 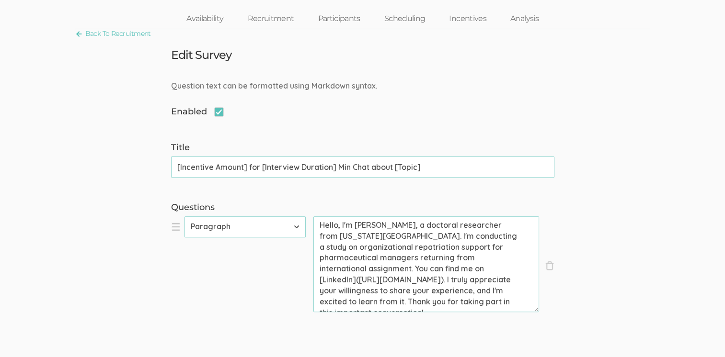 I want to click on a: Analysis, so click(x=524, y=19).